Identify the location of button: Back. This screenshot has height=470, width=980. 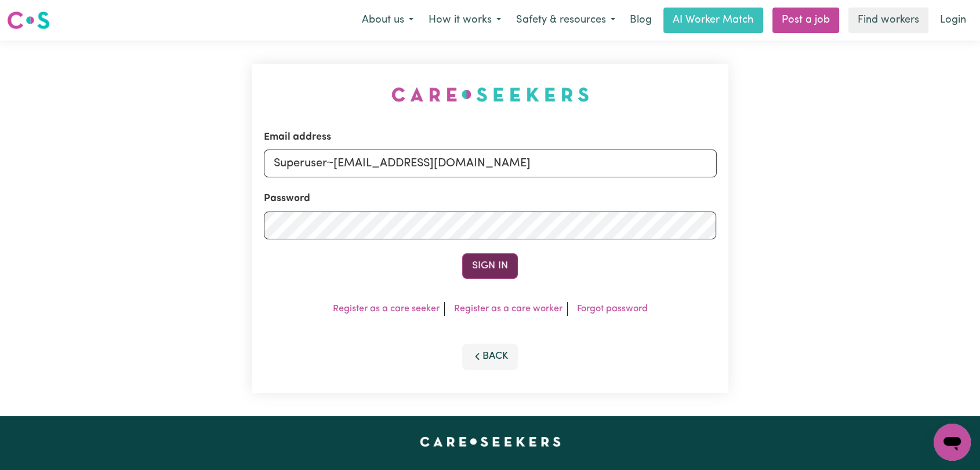
(490, 356).